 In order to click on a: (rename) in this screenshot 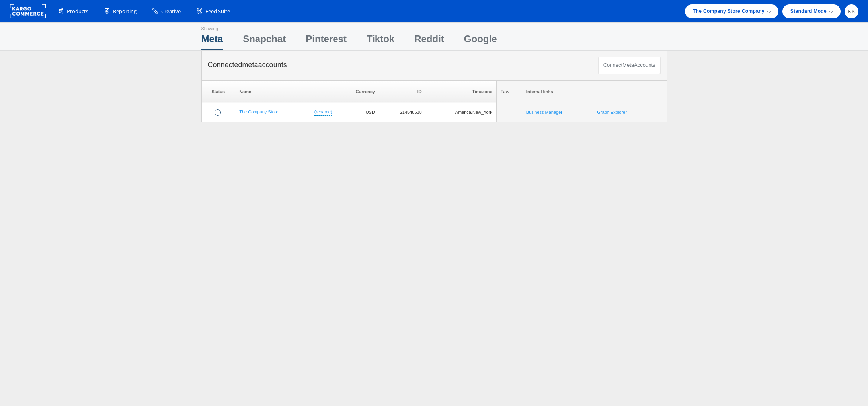, I will do `click(323, 112)`.